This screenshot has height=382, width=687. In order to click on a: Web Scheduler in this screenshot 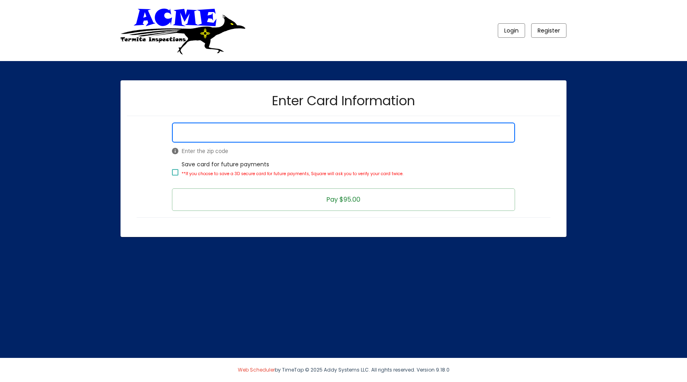, I will do `click(256, 370)`.